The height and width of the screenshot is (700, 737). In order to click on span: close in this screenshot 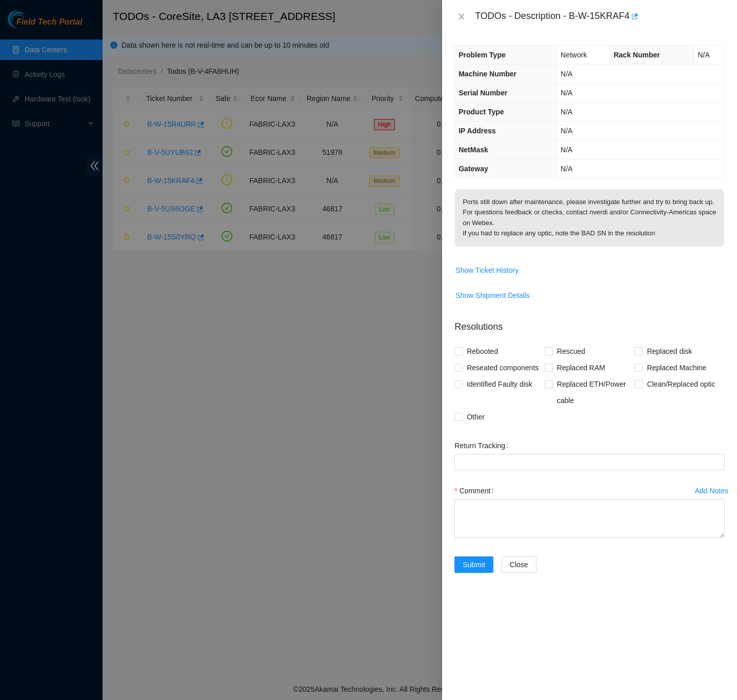, I will do `click(461, 16)`.